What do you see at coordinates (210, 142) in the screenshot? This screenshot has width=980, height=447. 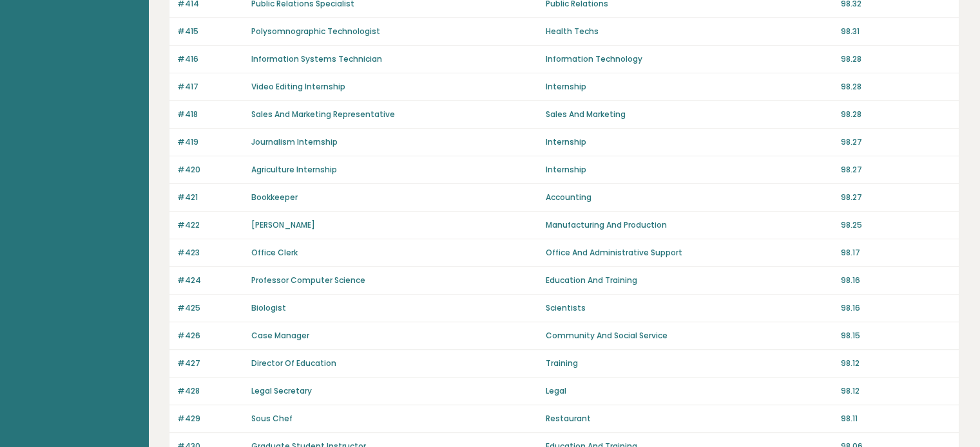 I see `p: #419` at bounding box center [210, 142].